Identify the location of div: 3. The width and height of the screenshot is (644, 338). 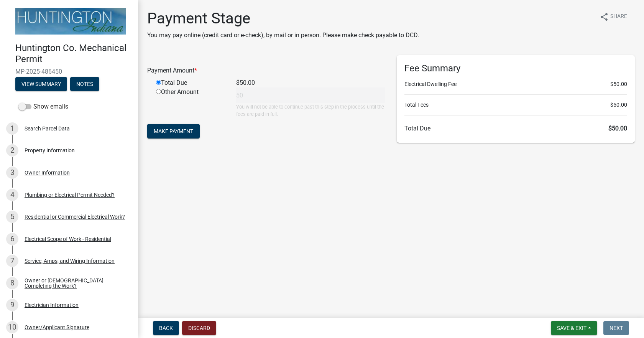
(12, 173).